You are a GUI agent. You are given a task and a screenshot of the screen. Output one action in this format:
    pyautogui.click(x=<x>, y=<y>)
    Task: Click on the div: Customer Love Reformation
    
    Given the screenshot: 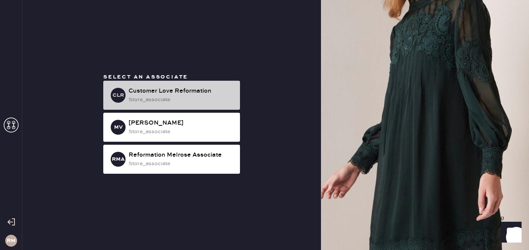 What is the action you would take?
    pyautogui.click(x=181, y=91)
    